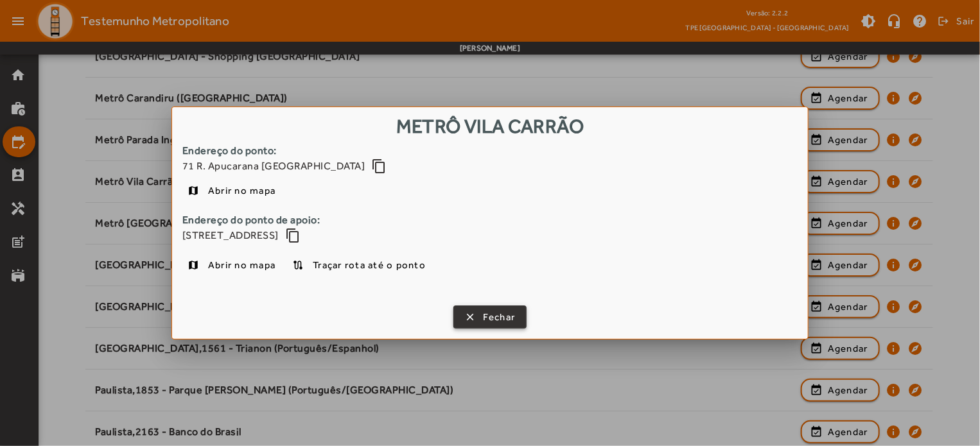 The height and width of the screenshot is (446, 980). What do you see at coordinates (369, 265) in the screenshot?
I see `span: Traçar rota até o ponto` at bounding box center [369, 265].